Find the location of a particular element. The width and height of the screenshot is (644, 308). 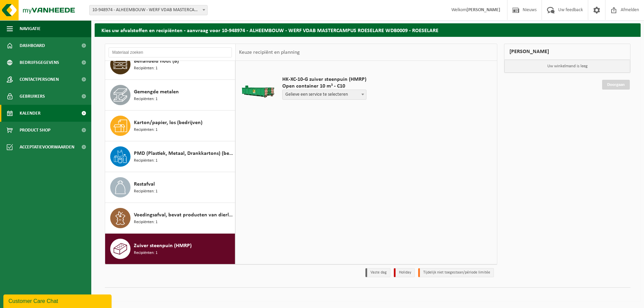

h2: Kies uw afvalstoffen en recipiënten - aanvraag voor 10-948974 - ALHEEMBOUW - WERF VDAB MASTERCAMP... is located at coordinates (367, 30).